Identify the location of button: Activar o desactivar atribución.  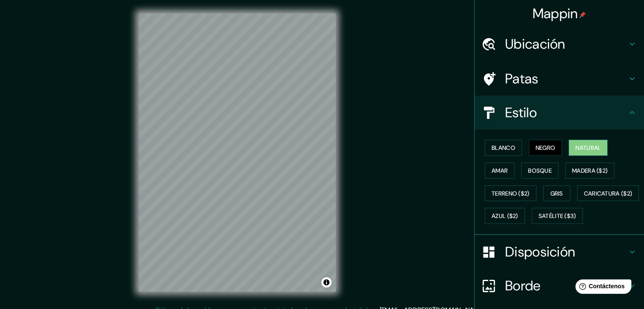
(326, 283).